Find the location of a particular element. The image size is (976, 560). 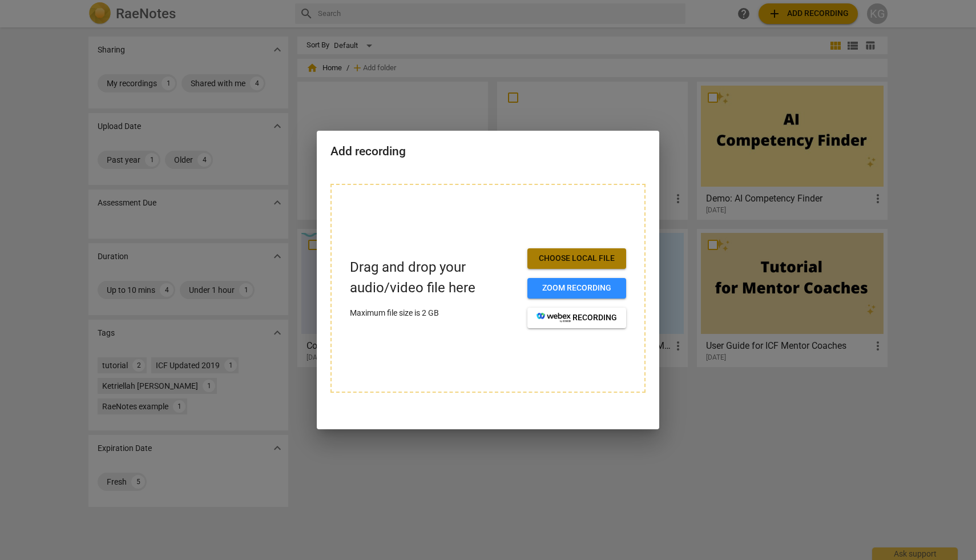

span: Choose local file is located at coordinates (577, 258).